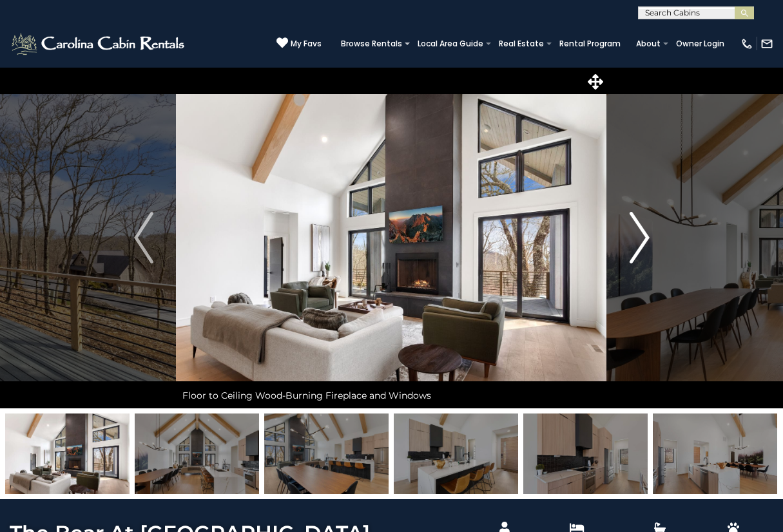  Describe the element at coordinates (306, 43) in the screenshot. I see `span: My Favs` at that location.